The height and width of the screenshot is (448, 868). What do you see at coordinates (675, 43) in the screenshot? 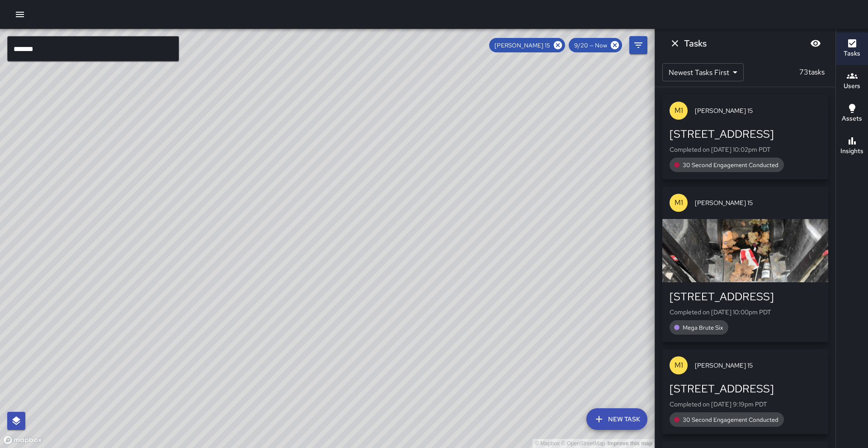
I see `button: Dismiss` at bounding box center [675, 43].